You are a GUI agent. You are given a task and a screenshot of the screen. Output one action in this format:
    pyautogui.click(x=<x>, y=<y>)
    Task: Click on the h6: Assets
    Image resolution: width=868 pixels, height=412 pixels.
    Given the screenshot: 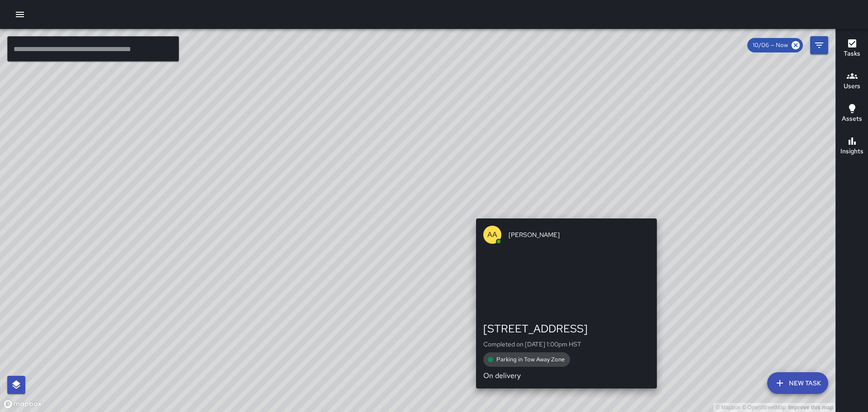 What is the action you would take?
    pyautogui.click(x=852, y=119)
    